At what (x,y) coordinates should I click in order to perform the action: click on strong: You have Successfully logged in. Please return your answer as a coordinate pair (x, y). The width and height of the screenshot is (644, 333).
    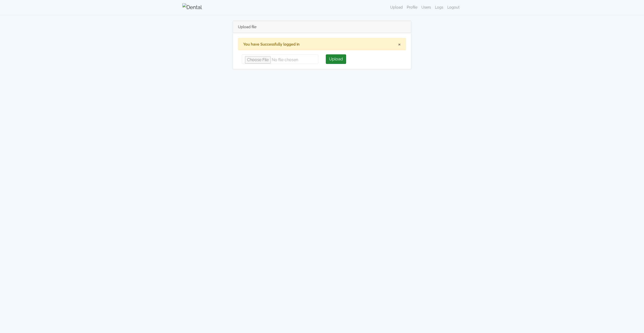
    Looking at the image, I should click on (271, 44).